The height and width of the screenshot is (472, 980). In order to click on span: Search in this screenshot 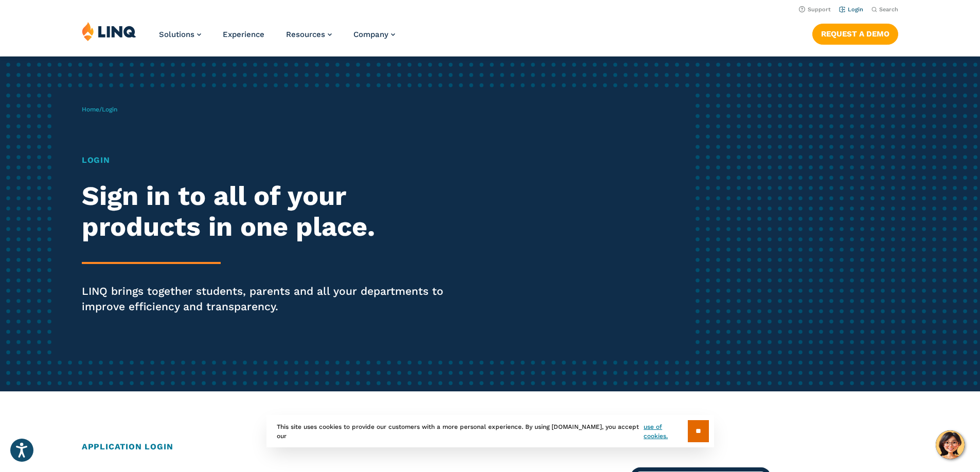, I will do `click(888, 9)`.